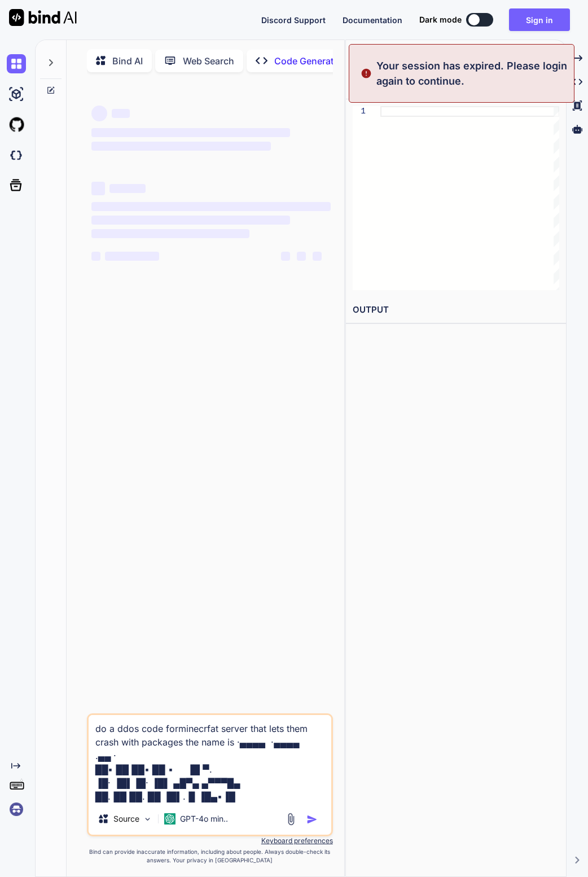  What do you see at coordinates (208, 61) in the screenshot?
I see `p: Web Search` at bounding box center [208, 61].